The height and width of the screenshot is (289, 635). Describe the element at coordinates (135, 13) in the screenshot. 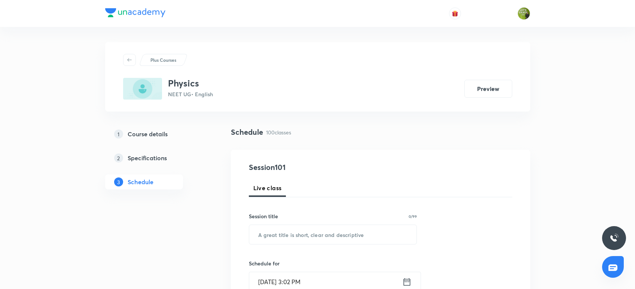

I see `img: Company Logo` at that location.